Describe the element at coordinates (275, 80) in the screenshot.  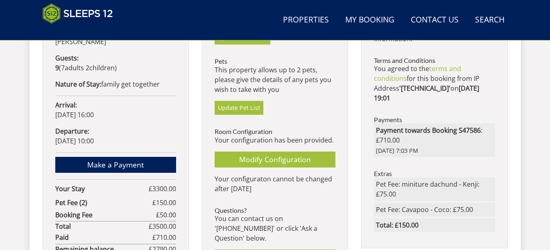
I see `p: This property allows up to 2 pets, please give the details of any pets you wish to take with you` at that location.